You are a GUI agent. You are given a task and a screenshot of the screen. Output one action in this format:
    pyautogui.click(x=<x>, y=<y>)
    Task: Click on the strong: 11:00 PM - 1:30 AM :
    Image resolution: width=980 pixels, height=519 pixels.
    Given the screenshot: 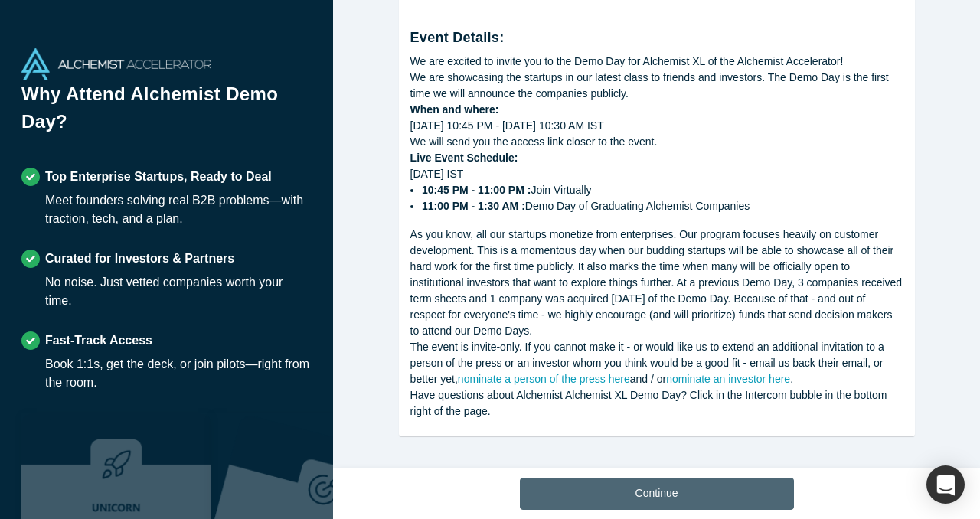 What is the action you would take?
    pyautogui.click(x=473, y=206)
    